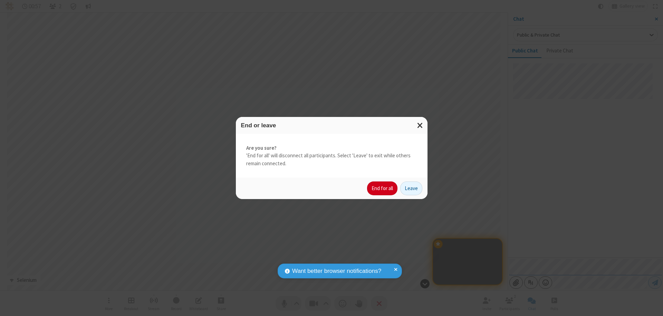 Image resolution: width=663 pixels, height=316 pixels. What do you see at coordinates (337, 271) in the screenshot?
I see `span: Want better browser notifications?` at bounding box center [337, 271].